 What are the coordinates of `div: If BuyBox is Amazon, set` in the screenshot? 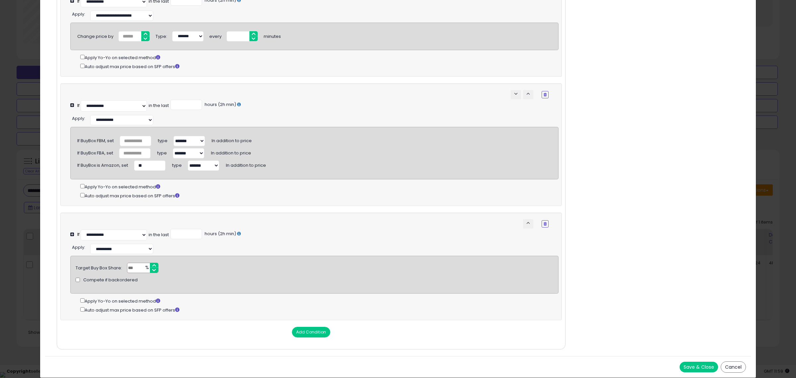 It's located at (103, 164).